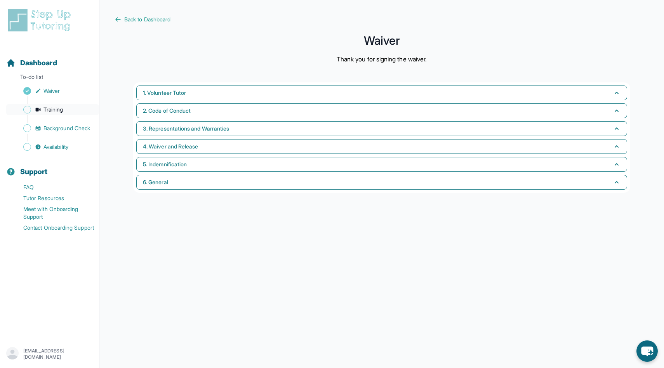 The image size is (664, 368). What do you see at coordinates (52, 187) in the screenshot?
I see `a: FAQ` at bounding box center [52, 187].